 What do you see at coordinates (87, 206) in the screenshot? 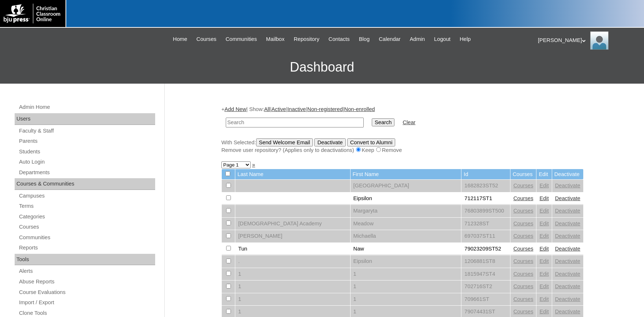
I see `a: Terms` at bounding box center [87, 206].